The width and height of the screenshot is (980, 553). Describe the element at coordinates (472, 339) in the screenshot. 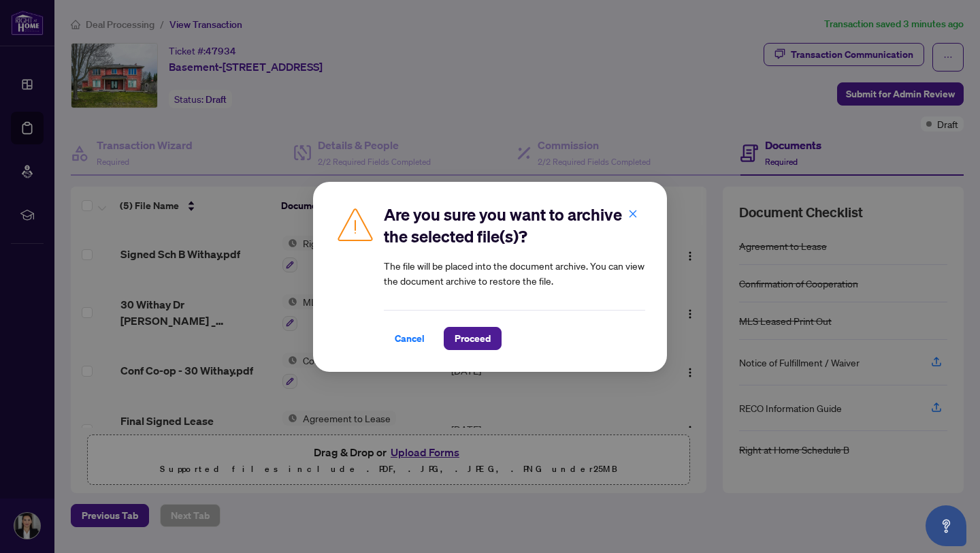

I see `button: Proceed` at that location.